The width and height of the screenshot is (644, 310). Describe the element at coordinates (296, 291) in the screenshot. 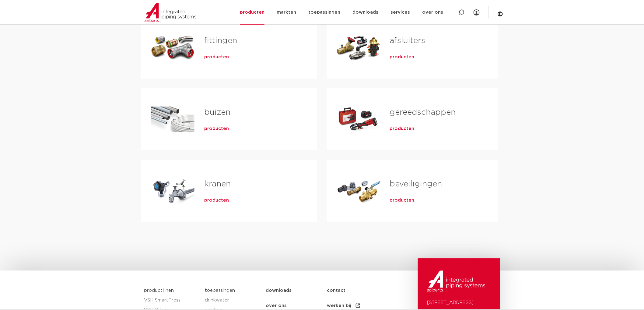

I see `a: downloads` at that location.